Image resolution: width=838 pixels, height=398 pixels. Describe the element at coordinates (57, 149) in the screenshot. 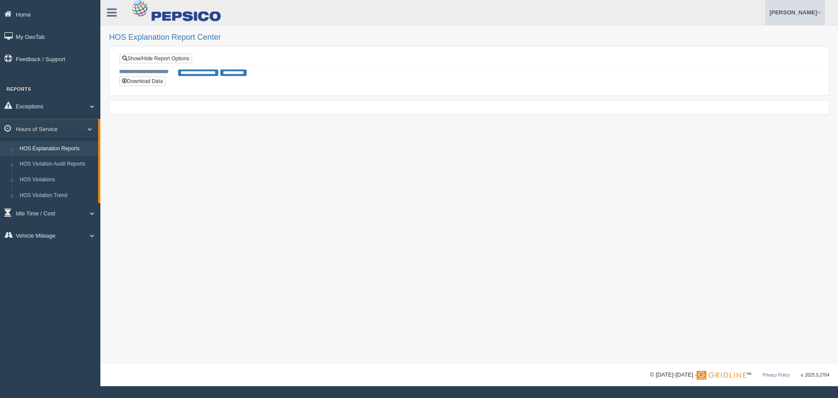

I see `a: HOS Explanation Reports` at that location.